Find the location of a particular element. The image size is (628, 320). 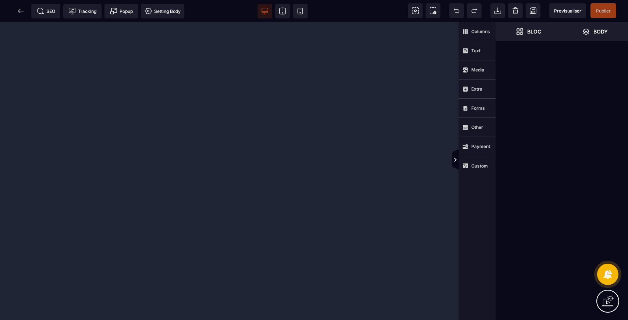

strong: Text is located at coordinates (476, 50).